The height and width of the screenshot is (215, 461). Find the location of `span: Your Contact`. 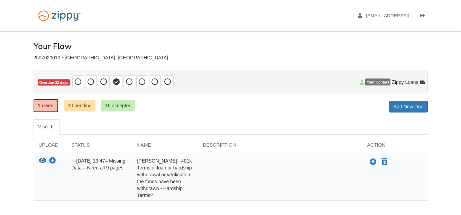

span: Your Contact is located at coordinates (378, 82).